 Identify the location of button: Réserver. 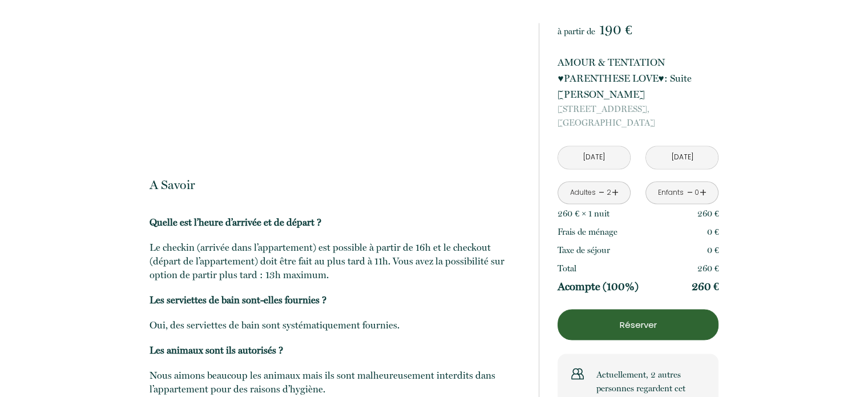
(638, 325).